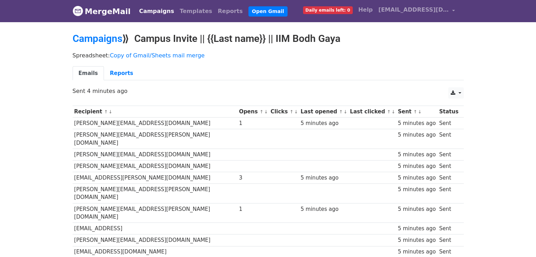  I want to click on th: Recipient, so click(155, 112).